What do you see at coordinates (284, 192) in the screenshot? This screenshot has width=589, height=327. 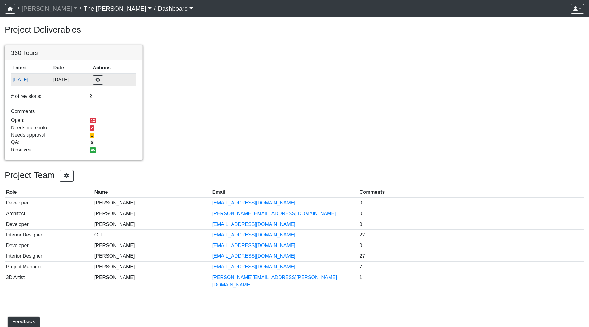 I see `th: Email` at bounding box center [284, 192].